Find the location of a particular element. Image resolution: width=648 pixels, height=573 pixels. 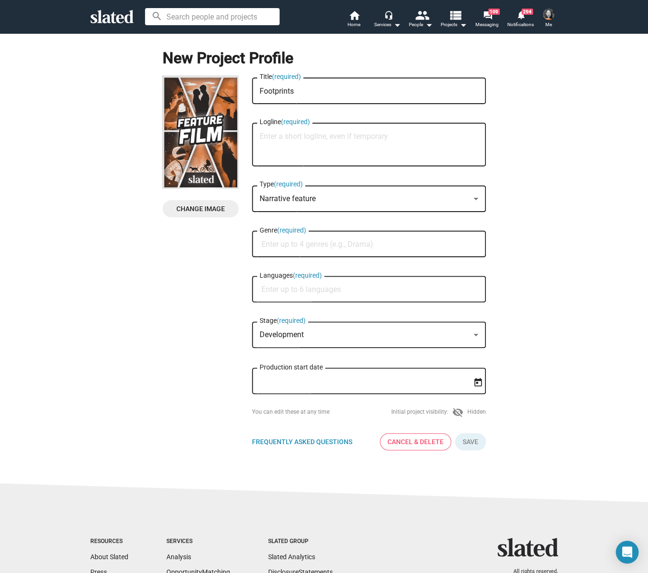

h1: New Project Profile is located at coordinates (324, 58).